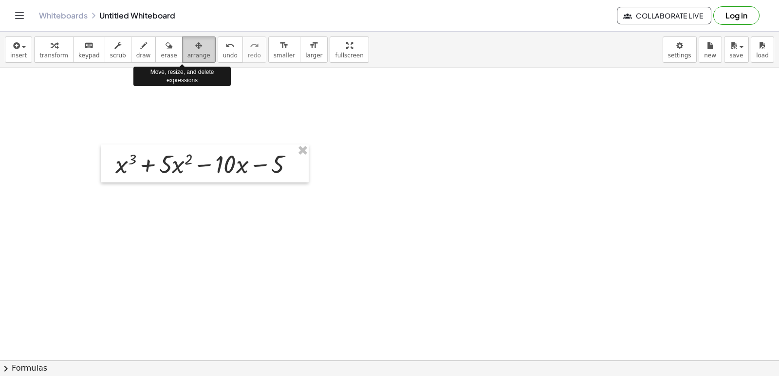 Image resolution: width=779 pixels, height=376 pixels. I want to click on span: erase, so click(169, 56).